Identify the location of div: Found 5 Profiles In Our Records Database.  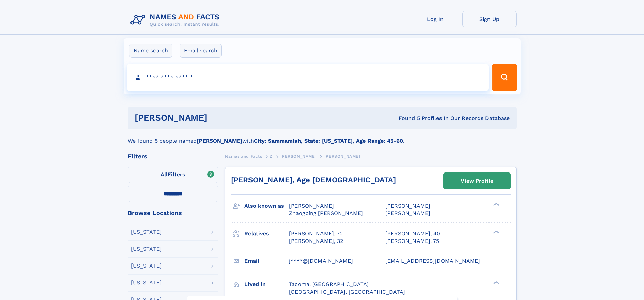
(407, 119).